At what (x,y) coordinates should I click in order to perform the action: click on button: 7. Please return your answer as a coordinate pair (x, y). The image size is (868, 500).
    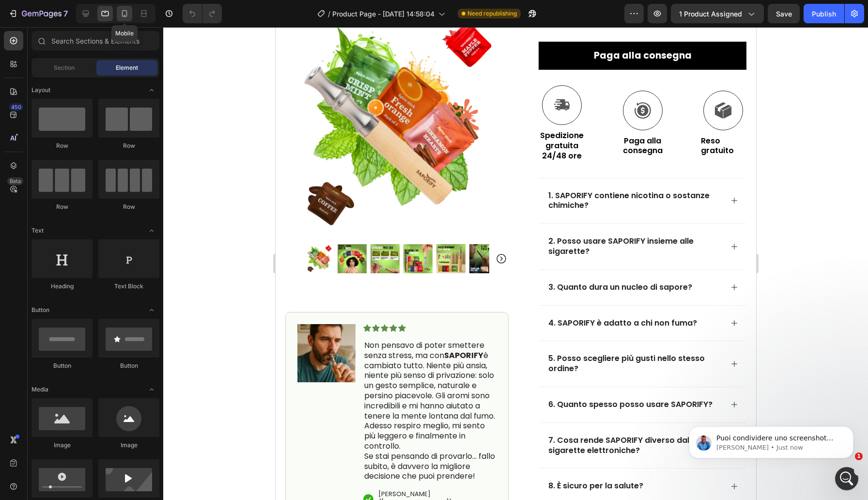
    Looking at the image, I should click on (37, 14).